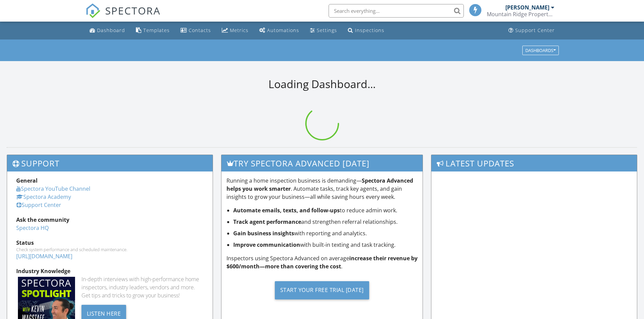  What do you see at coordinates (157, 30) in the screenshot?
I see `div: Templates` at bounding box center [157, 30].